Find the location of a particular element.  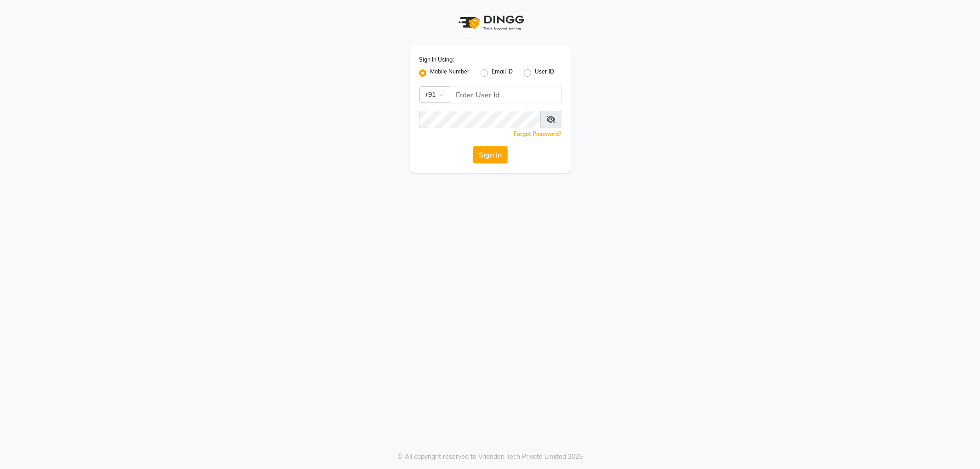

label: User ID is located at coordinates (545, 73).